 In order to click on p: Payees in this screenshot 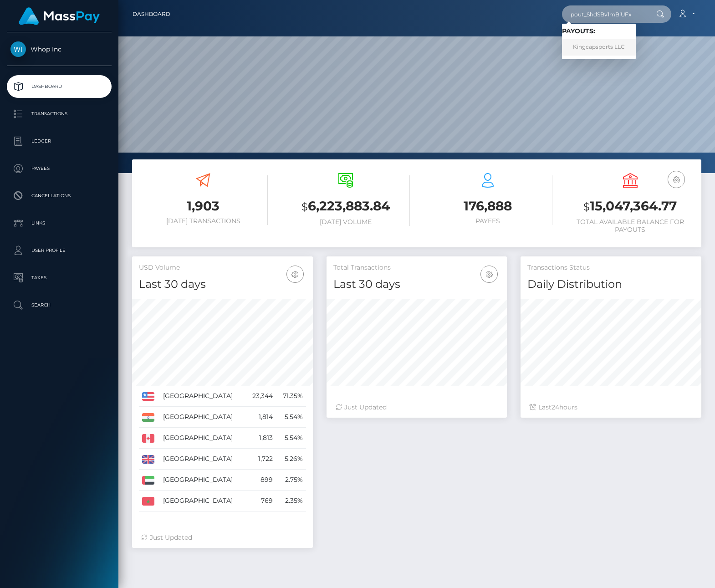, I will do `click(59, 169)`.